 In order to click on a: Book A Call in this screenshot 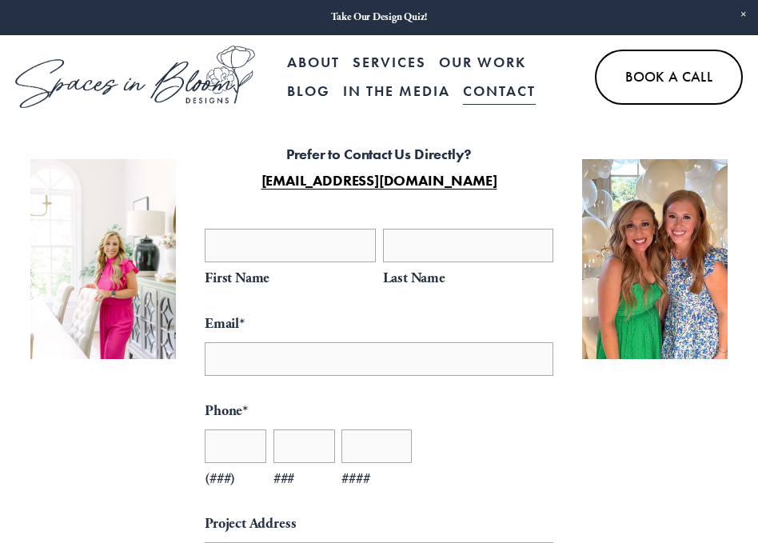, I will do `click(669, 77)`.